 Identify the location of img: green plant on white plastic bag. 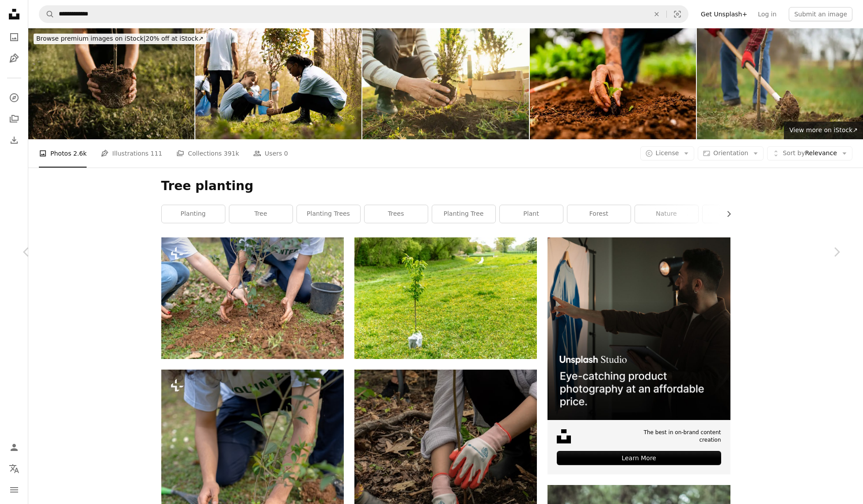
(445, 298).